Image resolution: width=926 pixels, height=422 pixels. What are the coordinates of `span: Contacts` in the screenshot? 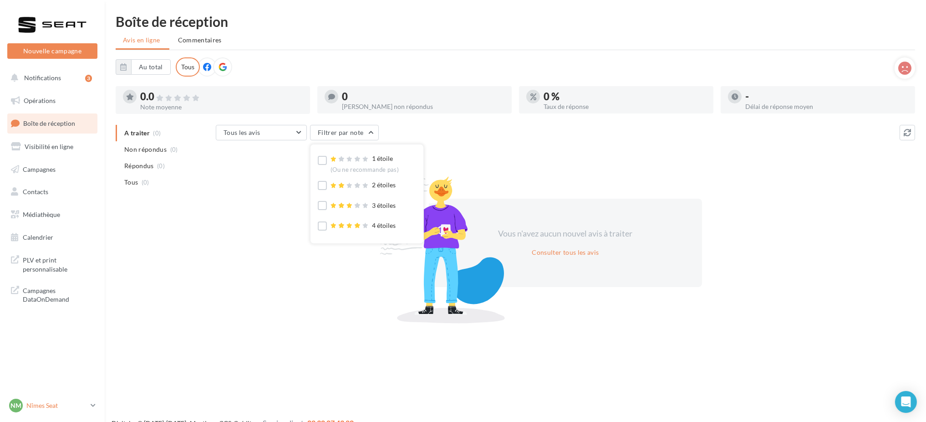 It's located at (36, 191).